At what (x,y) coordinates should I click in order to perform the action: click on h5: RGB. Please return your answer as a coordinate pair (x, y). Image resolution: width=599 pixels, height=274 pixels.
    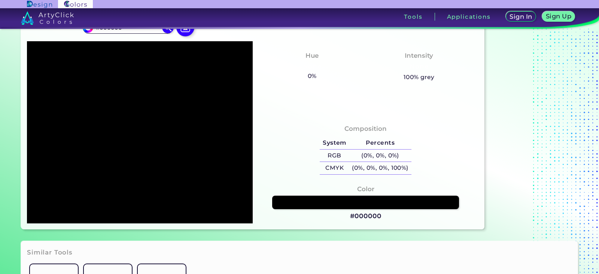
    Looking at the image, I should click on (335, 155).